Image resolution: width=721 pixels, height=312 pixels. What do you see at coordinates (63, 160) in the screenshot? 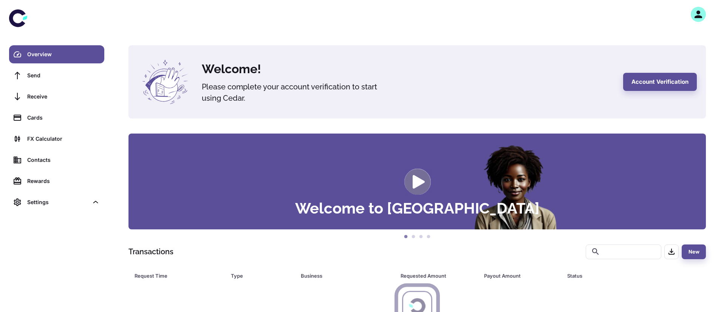
I see `div: Contacts` at bounding box center [63, 160].